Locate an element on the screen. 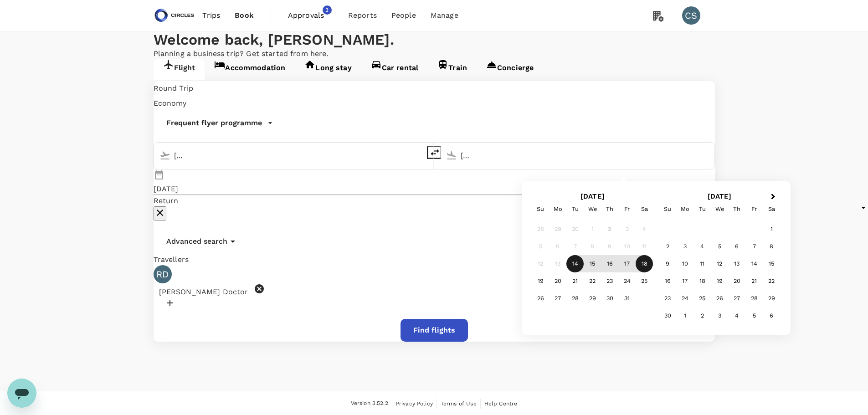  div: Choose Saturday, November 1st, 2025 is located at coordinates (772, 229).